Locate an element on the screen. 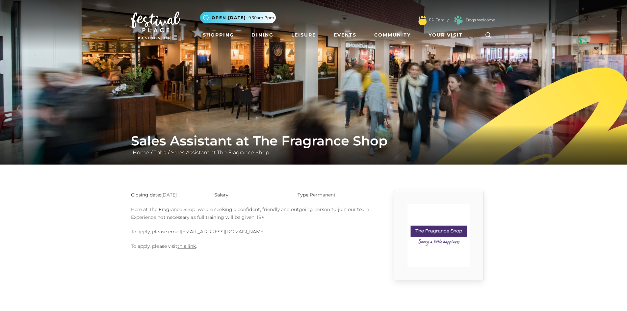  a: Jobs is located at coordinates (160, 152).